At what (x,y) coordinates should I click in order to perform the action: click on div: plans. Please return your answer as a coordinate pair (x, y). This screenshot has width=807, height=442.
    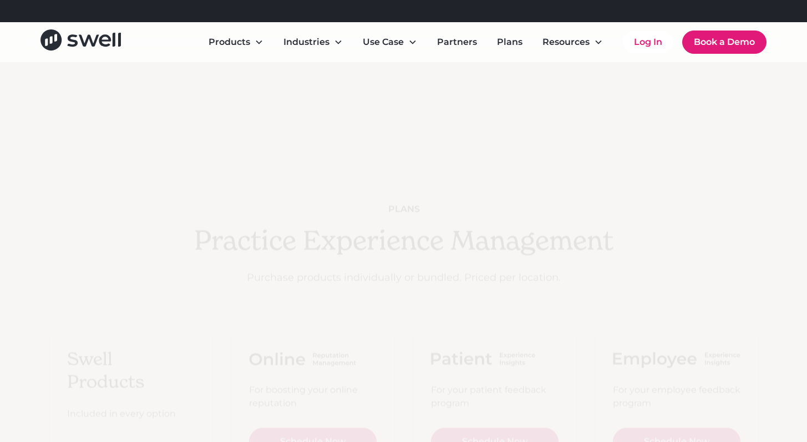
    Looking at the image, I should click on (404, 209).